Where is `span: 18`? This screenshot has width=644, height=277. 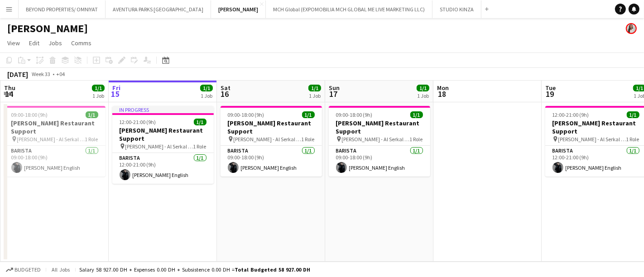 span: 18 is located at coordinates (442, 94).